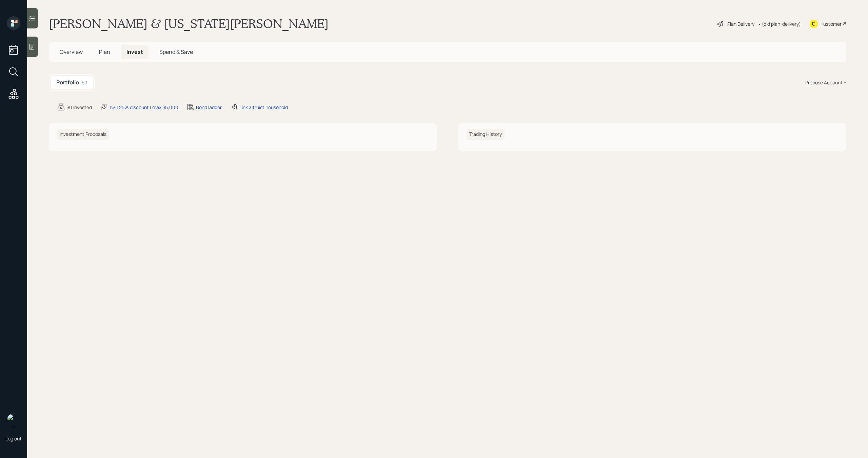  What do you see at coordinates (104, 52) in the screenshot?
I see `span: Plan` at bounding box center [104, 52].